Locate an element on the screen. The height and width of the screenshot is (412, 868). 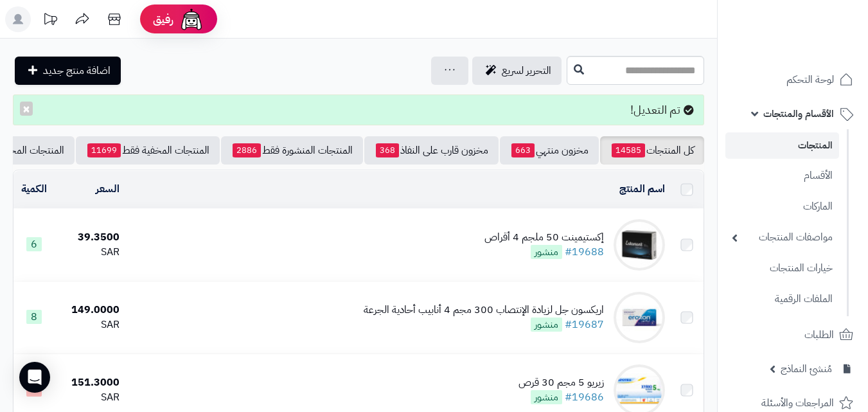
a: كل المنتجات14585 is located at coordinates (653, 150).